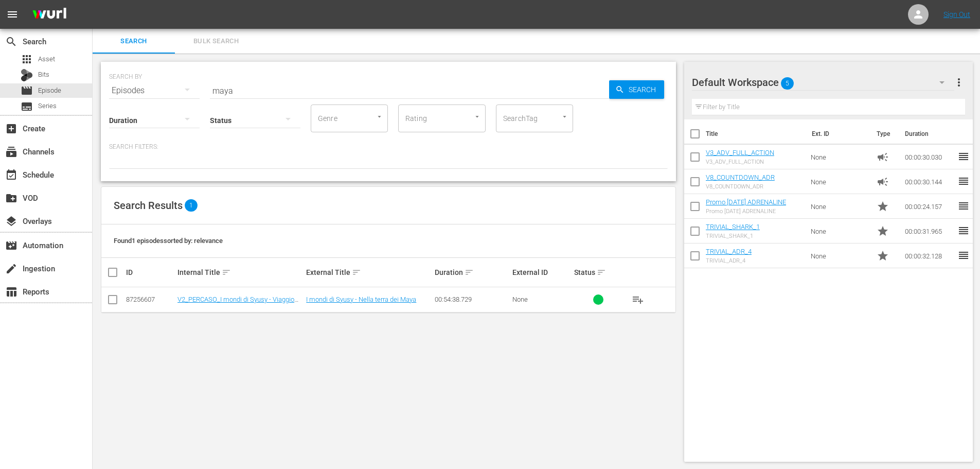  What do you see at coordinates (151, 272) in the screenshot?
I see `div: ID` at bounding box center [151, 272].